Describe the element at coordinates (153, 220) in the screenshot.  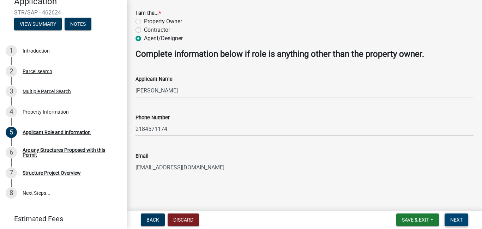
I see `span: Back` at that location.